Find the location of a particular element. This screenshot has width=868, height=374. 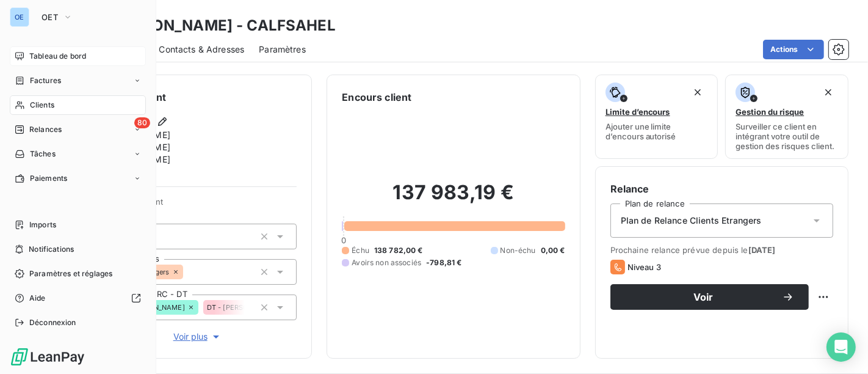

h6: Informations client is located at coordinates (185, 97).